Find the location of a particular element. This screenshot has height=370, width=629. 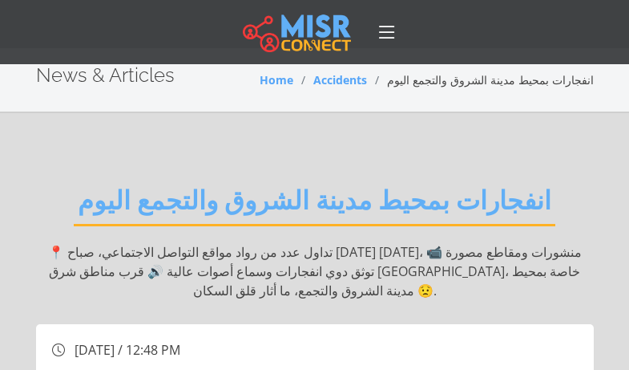

a: Home is located at coordinates (277, 79).